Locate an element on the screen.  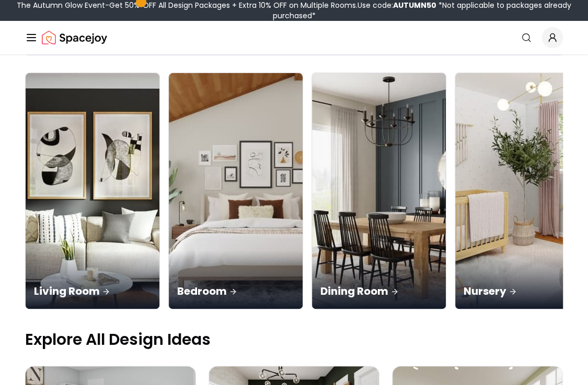
p: Dining Room is located at coordinates (379, 291).